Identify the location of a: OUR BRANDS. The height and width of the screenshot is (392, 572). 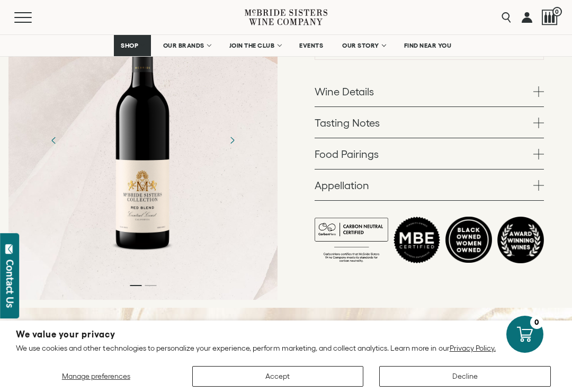
(186, 45).